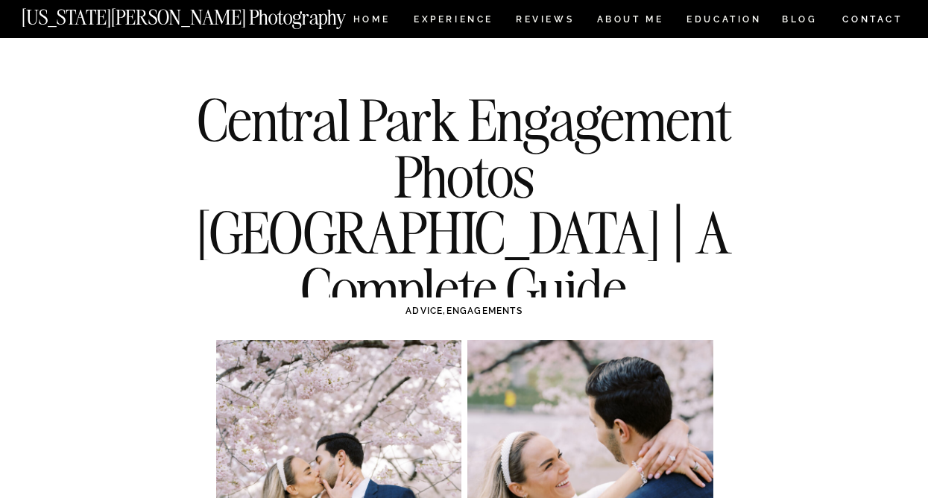 This screenshot has width=928, height=498. Describe the element at coordinates (424, 311) in the screenshot. I see `a: ADVICE` at that location.